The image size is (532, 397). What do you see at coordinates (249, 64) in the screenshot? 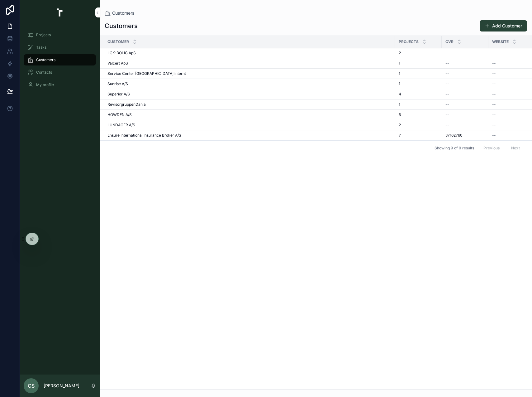
I see `a: Valcert ApS` at bounding box center [249, 64].